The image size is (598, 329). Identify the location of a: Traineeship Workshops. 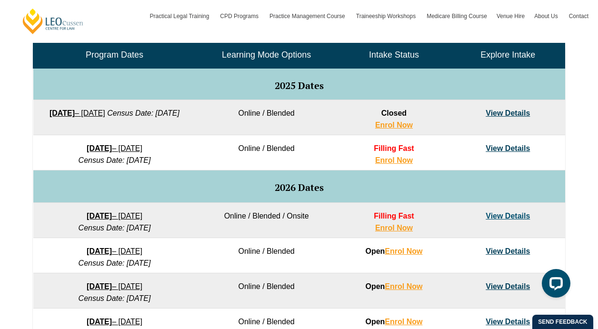
(387, 16).